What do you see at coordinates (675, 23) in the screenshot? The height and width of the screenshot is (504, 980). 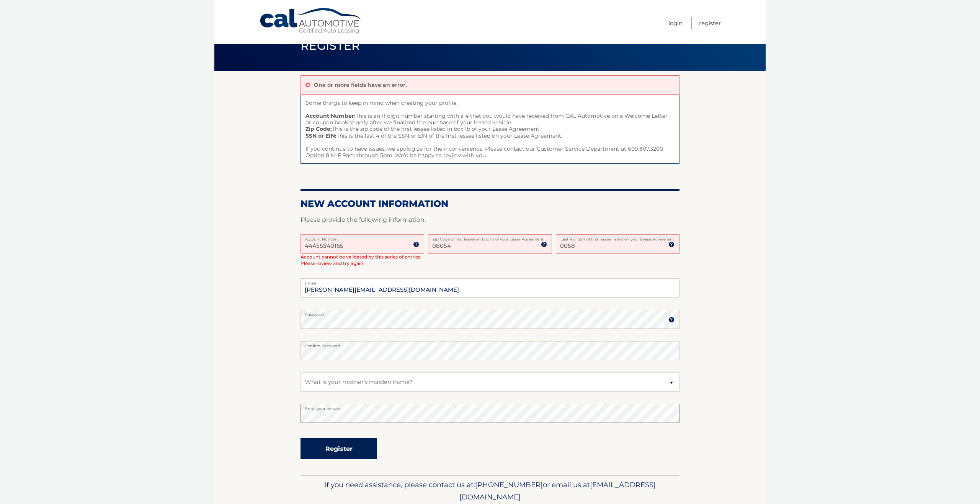 I see `a: Login` at bounding box center [675, 23].